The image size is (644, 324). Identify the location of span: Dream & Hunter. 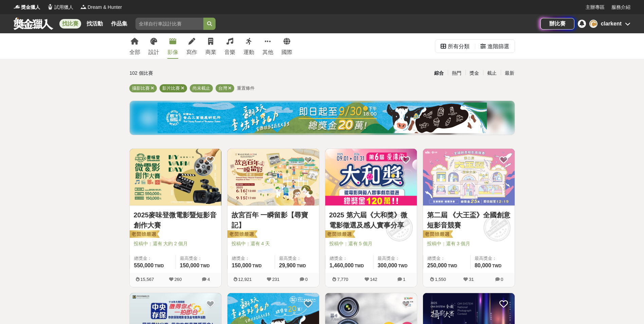
(105, 7).